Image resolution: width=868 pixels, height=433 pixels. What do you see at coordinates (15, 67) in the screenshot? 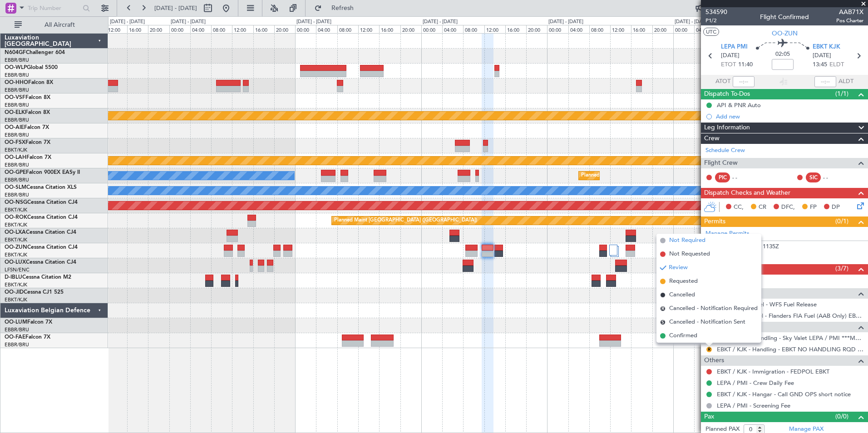
I see `span: OO-WLP` at bounding box center [15, 67].